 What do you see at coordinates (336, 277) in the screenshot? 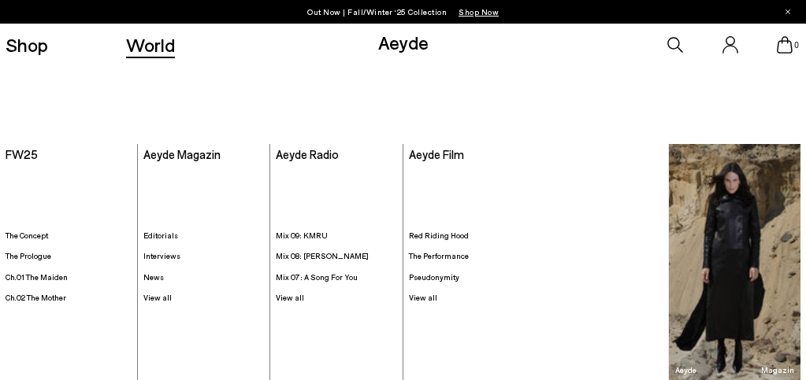
I see `a: Mix 07: A Song For You` at bounding box center [336, 277].